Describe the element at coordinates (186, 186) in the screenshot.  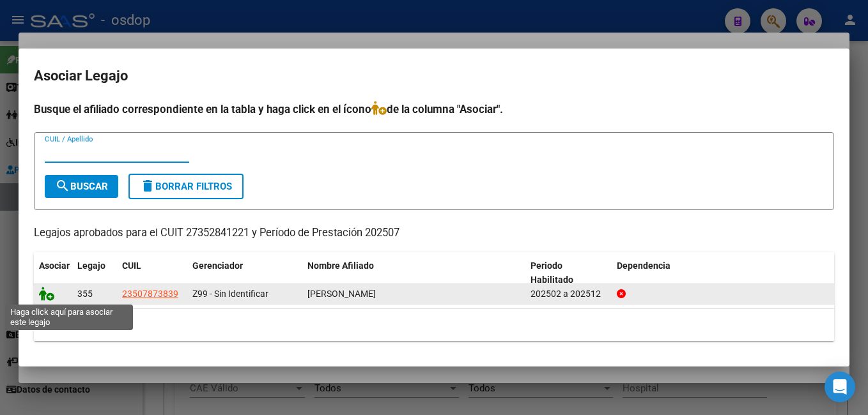
I see `button: Borrar Filtros` at that location.